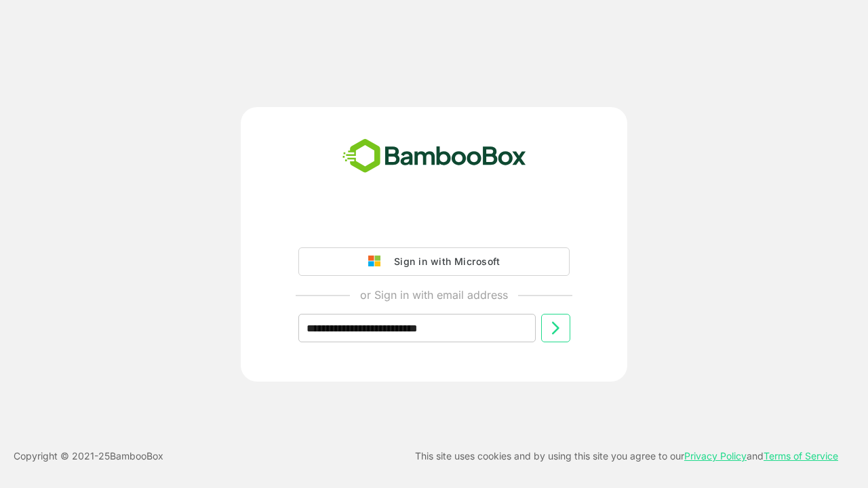 The height and width of the screenshot is (488, 868). What do you see at coordinates (88, 456) in the screenshot?
I see `p: Copyright © 2021- 25 BambooBox` at bounding box center [88, 456].